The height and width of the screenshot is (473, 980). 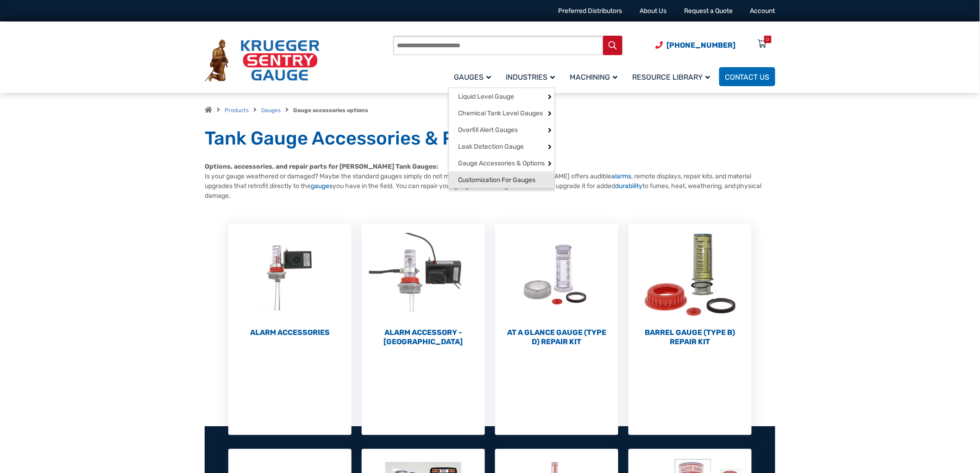 What do you see at coordinates (423, 285) in the screenshot?
I see `a: Visit product category Alarm Accessory - DC` at bounding box center [423, 285].